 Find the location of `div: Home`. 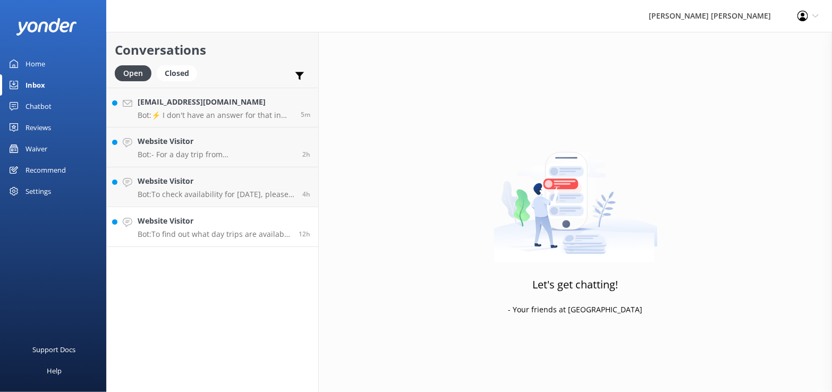

div: Home is located at coordinates (35, 64).